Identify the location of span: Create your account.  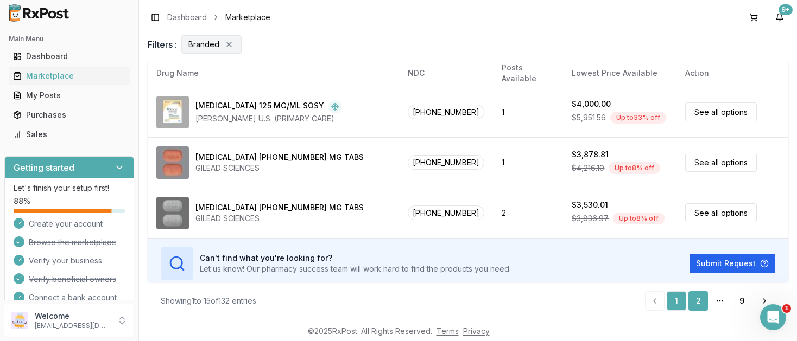
(66, 224).